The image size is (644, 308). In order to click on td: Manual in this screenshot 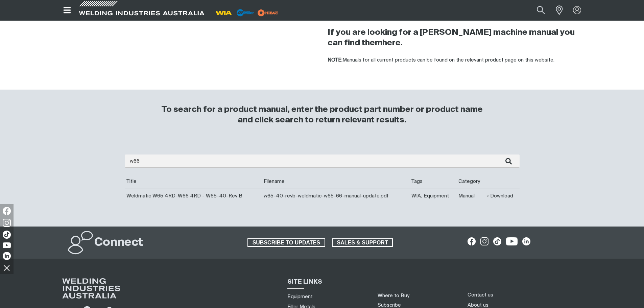, I will do `click(471, 196)`.